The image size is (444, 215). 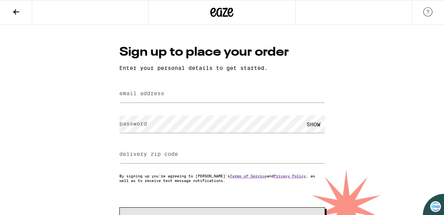 I want to click on input: delivery zip code, so click(x=222, y=154).